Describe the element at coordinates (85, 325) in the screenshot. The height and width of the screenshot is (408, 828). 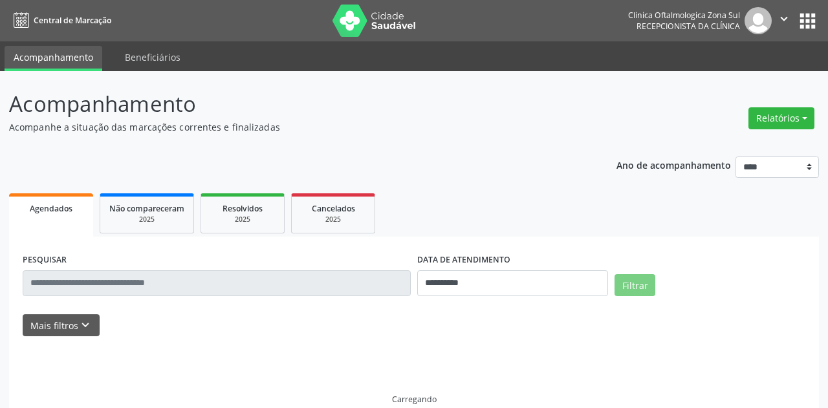
I see `i: keyboard_arrow_down` at that location.